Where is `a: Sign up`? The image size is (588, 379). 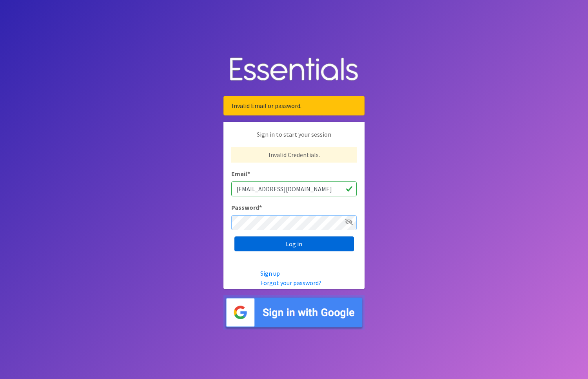 a: Sign up is located at coordinates (270, 274).